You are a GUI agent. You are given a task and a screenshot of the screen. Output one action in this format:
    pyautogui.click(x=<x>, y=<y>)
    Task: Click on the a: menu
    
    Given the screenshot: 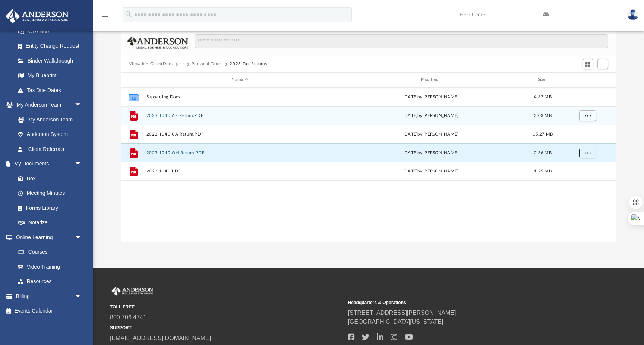 What is the action you would take?
    pyautogui.click(x=105, y=17)
    